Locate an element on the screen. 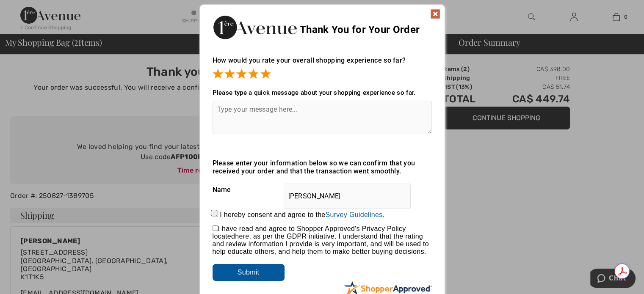  a: Survey Guidelines. is located at coordinates (355, 214).